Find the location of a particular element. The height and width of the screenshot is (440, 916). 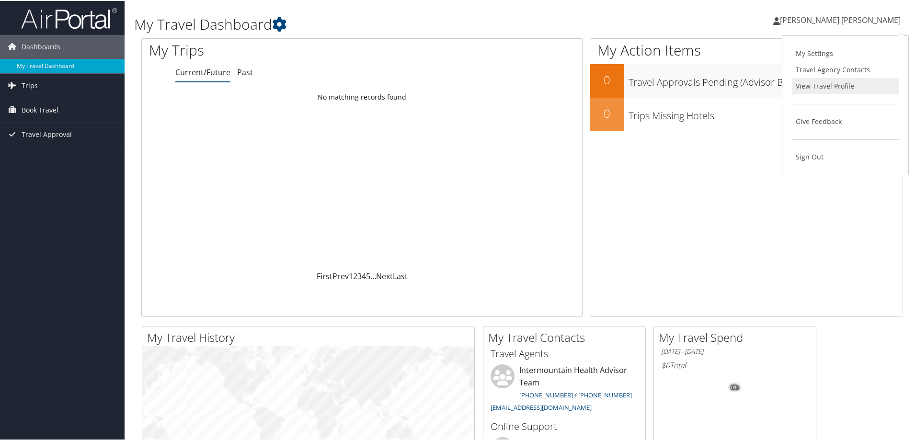

span: $0 is located at coordinates (666, 365).